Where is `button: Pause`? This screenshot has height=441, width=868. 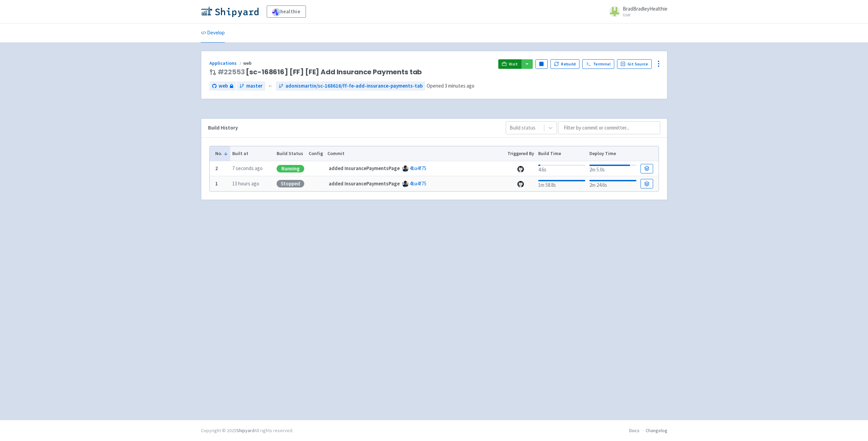 button: Pause is located at coordinates (542, 64).